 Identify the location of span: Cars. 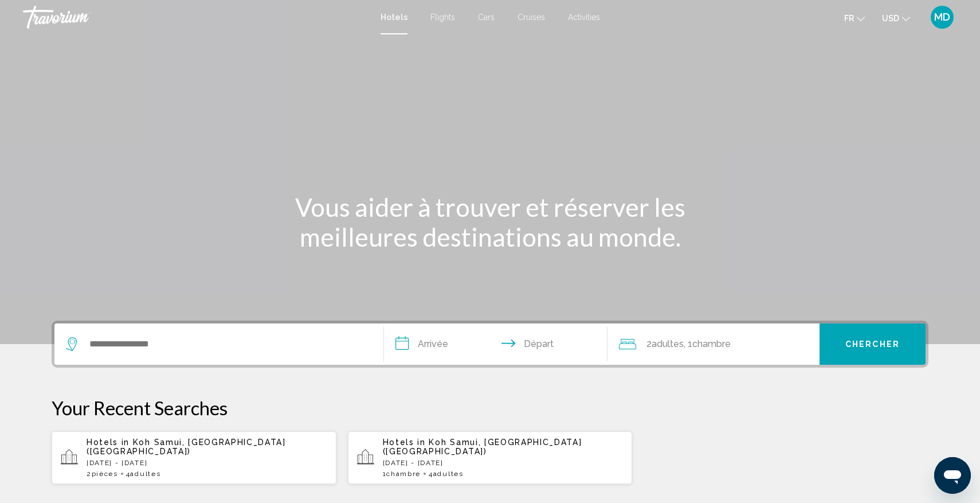
(486, 17).